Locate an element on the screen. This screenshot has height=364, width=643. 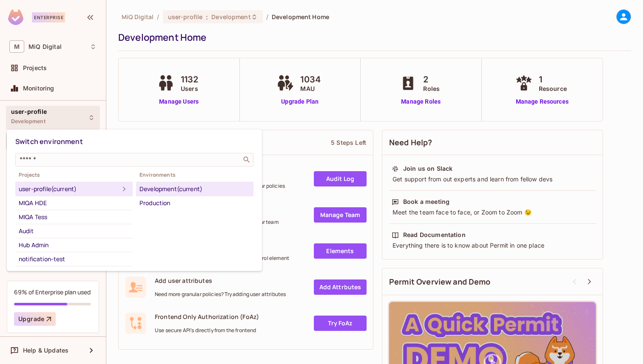
div: MIQA Tess is located at coordinates (74, 217).